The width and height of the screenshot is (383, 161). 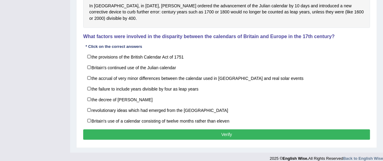 What do you see at coordinates (363, 158) in the screenshot?
I see `a: Back to English Wise` at bounding box center [363, 158].